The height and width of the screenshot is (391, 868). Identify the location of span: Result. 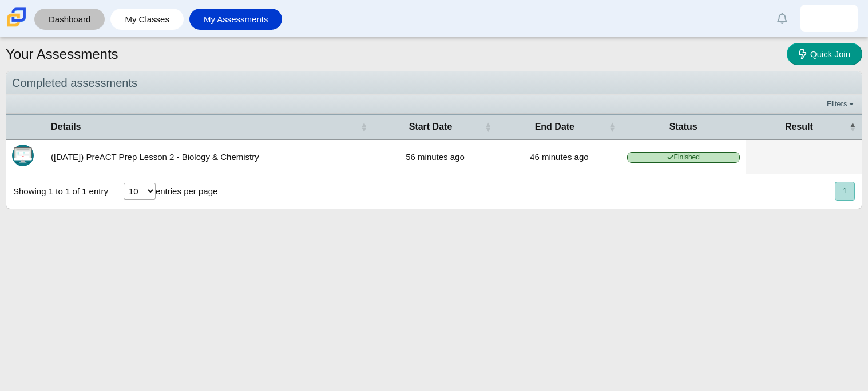
(799, 127).